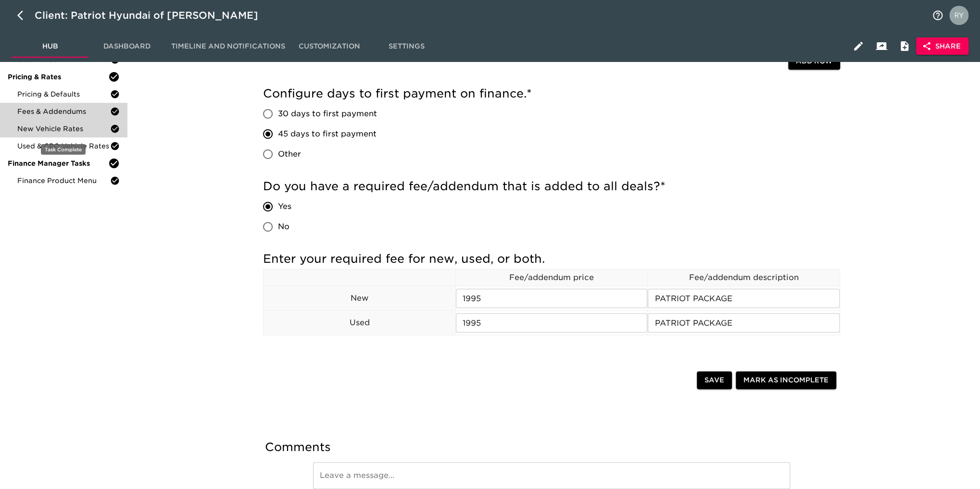  I want to click on p: Fee/addendum description, so click(744, 278).